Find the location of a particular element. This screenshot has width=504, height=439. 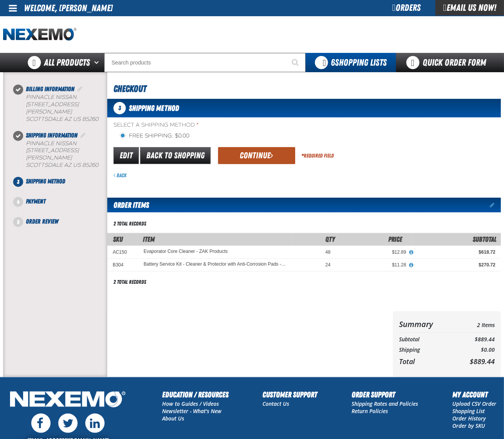

strong: 6 is located at coordinates (333, 62).